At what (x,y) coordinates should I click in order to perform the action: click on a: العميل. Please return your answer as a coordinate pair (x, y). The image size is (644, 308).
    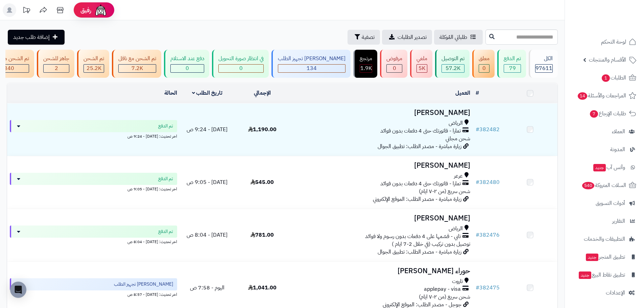
    Looking at the image, I should click on (463, 93).